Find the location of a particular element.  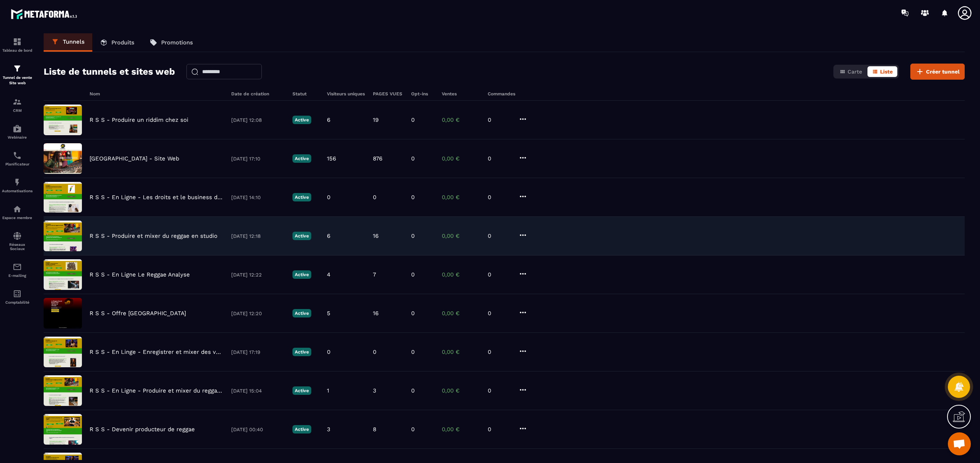

a: formationformationTunnel de vente Site web is located at coordinates (17, 74).